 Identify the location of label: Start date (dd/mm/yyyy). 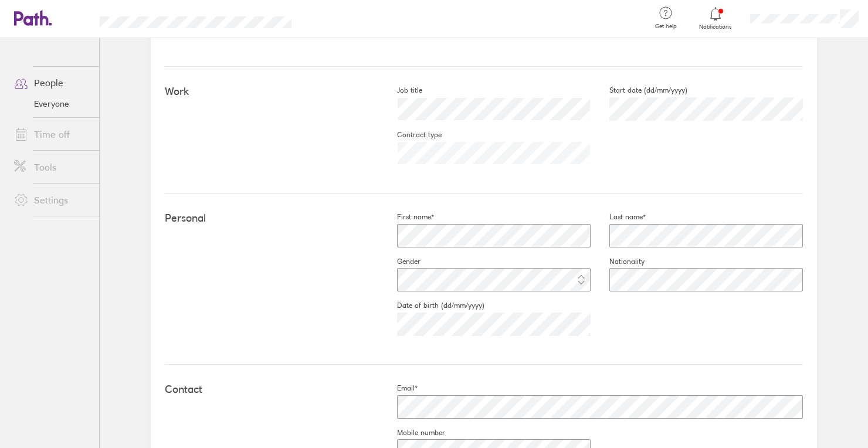
(638, 90).